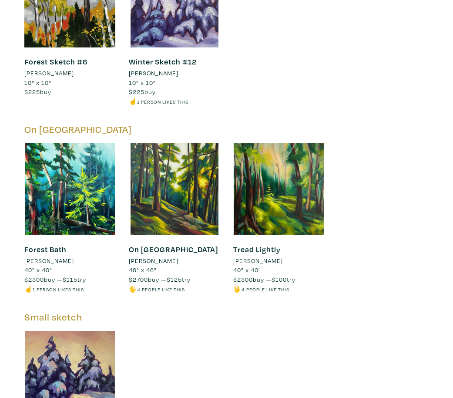 This screenshot has height=398, width=453. Describe the element at coordinates (279, 279) in the screenshot. I see `span: $100` at that location.